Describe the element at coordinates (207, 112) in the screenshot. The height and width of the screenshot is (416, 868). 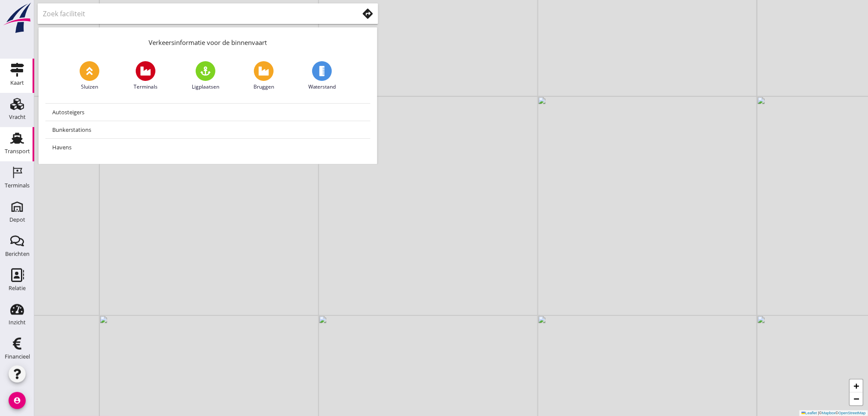
I see `div: Autosteigers` at that location.